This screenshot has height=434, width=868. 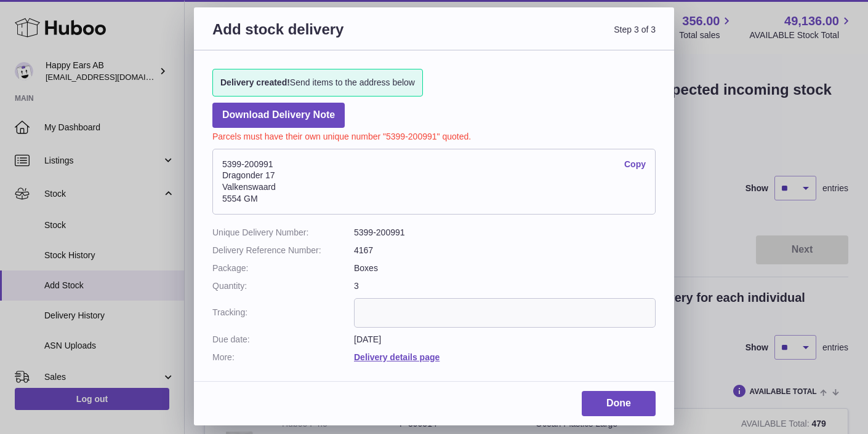 I want to click on dt: Unique Delivery Number:, so click(x=284, y=232).